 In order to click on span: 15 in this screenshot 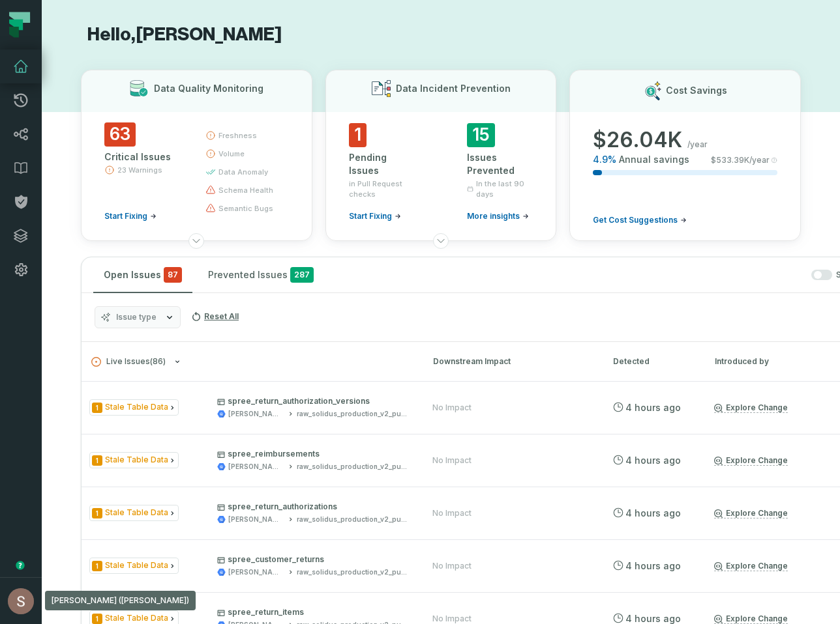, I will do `click(481, 135)`.